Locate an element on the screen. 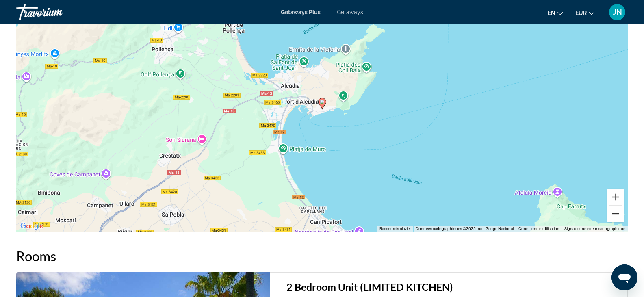  span: Getaways Plus is located at coordinates (301, 12).